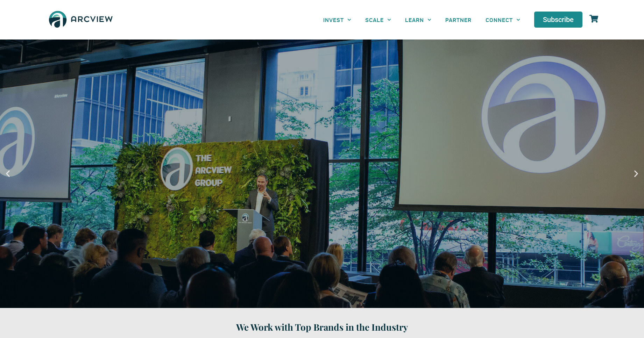 Image resolution: width=644 pixels, height=338 pixels. Describe the element at coordinates (636, 174) in the screenshot. I see `div: Next slide` at that location.